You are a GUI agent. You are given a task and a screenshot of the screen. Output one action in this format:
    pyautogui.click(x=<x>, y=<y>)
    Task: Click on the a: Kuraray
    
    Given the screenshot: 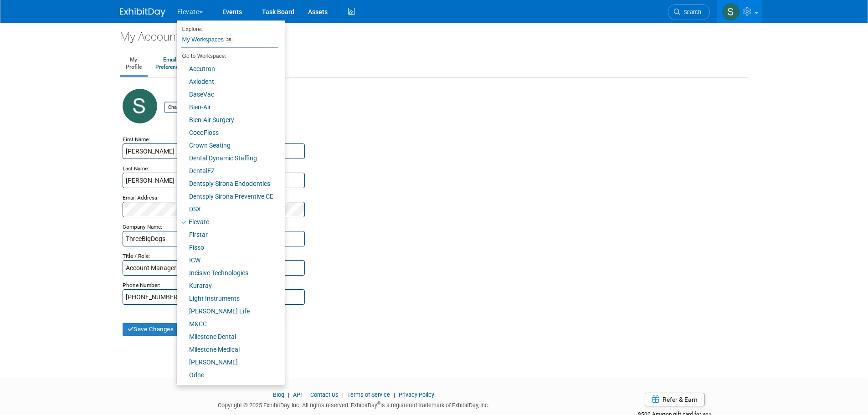 What is the action you would take?
    pyautogui.click(x=227, y=285)
    